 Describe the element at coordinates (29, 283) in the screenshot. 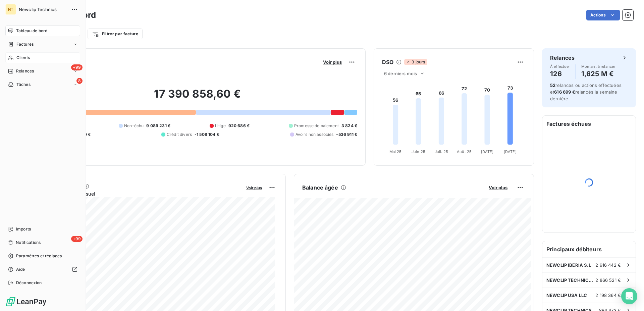

I see `span: Déconnexion` at that location.